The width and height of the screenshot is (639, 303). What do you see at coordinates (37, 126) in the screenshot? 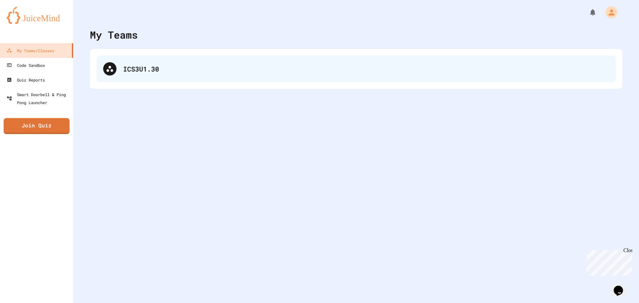
I see `a: Join Quiz` at bounding box center [37, 126].